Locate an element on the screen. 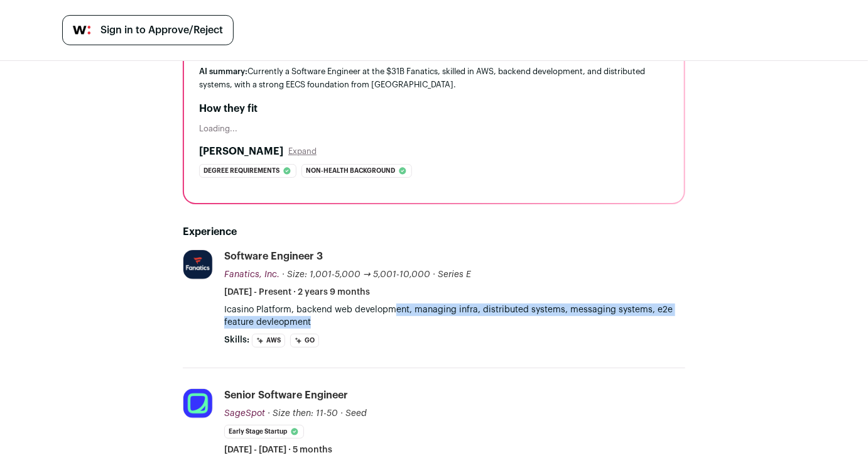 This screenshot has width=868, height=460. span: AI summary: is located at coordinates (223, 71).